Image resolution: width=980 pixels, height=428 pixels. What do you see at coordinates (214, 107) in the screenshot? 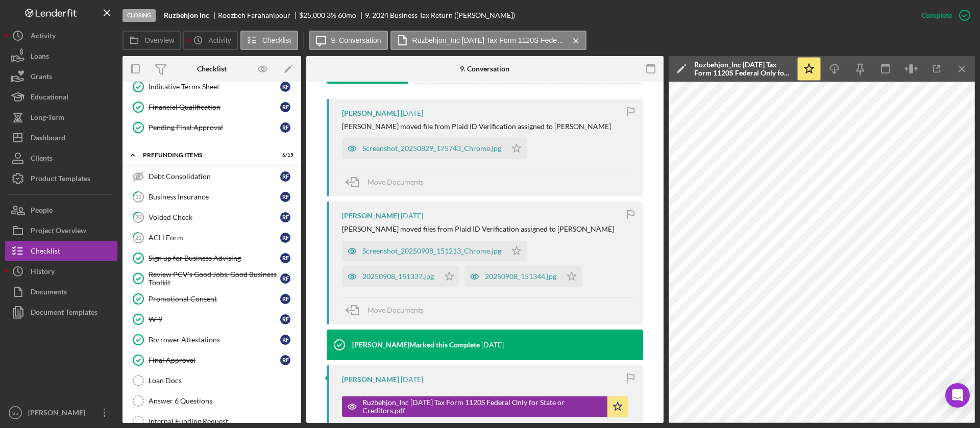
I see `div: Financial Qualification` at bounding box center [214, 107].